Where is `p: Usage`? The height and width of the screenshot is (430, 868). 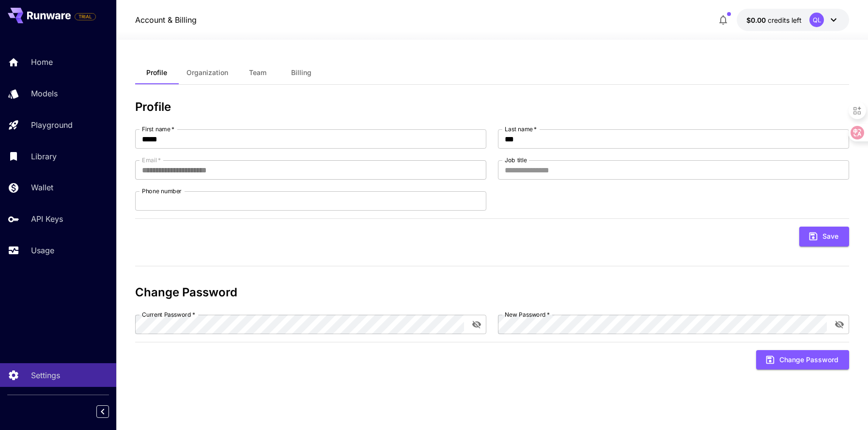 p: Usage is located at coordinates (42, 250).